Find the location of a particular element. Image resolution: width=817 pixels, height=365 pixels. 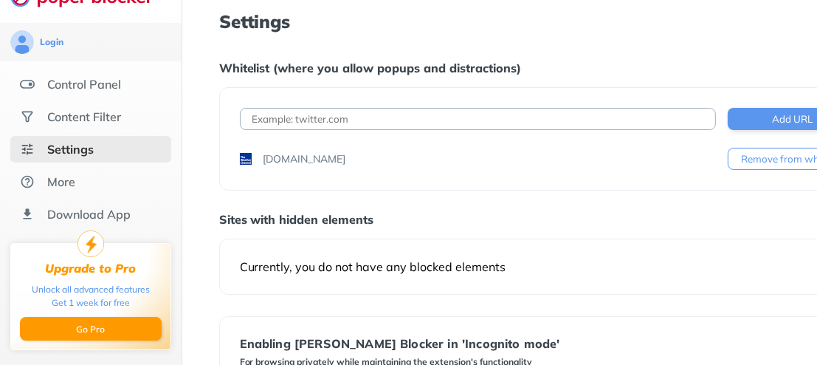

img: settings-selected.svg is located at coordinates (27, 149).